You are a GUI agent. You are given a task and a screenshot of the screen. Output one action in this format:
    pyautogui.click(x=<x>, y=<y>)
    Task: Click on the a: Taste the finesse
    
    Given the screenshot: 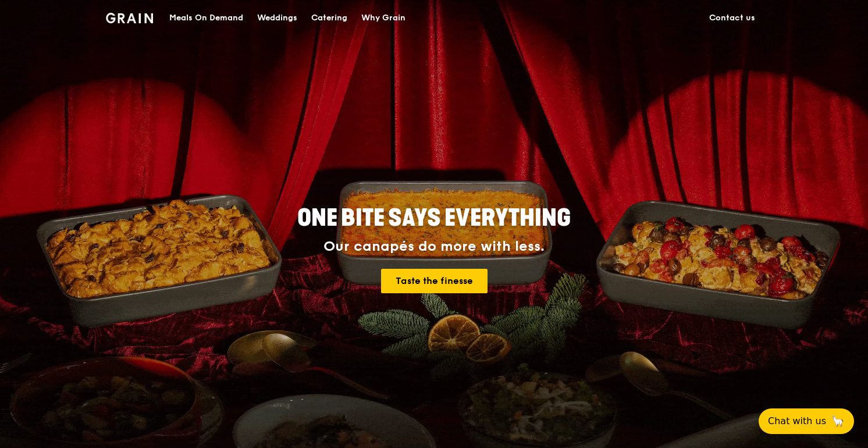 What is the action you would take?
    pyautogui.click(x=434, y=281)
    